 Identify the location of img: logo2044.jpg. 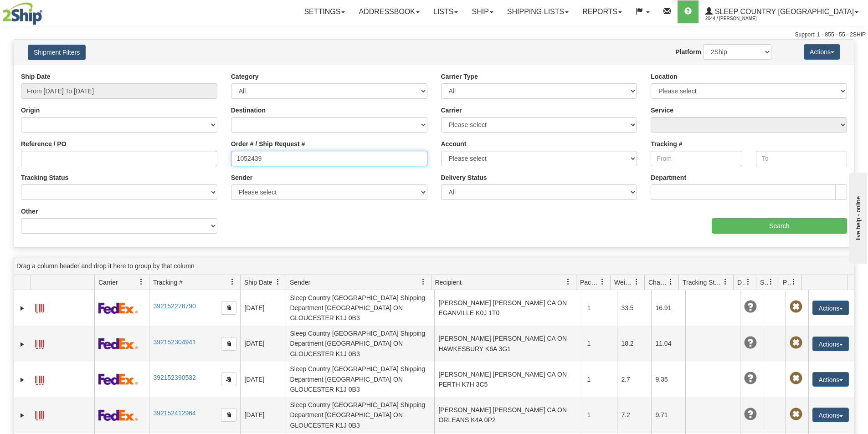
(23, 13).